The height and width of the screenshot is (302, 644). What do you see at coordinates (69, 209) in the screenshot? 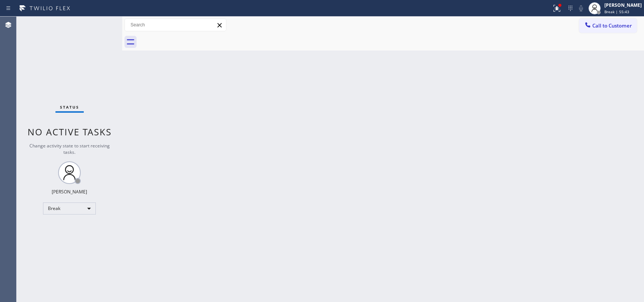
I see `div: Break` at bounding box center [69, 209].